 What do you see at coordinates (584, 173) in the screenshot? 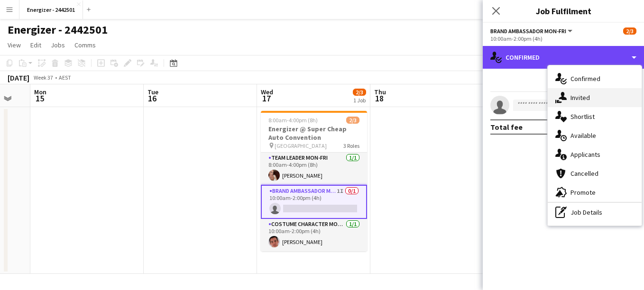
I see `span: Cancelled` at bounding box center [584, 173].